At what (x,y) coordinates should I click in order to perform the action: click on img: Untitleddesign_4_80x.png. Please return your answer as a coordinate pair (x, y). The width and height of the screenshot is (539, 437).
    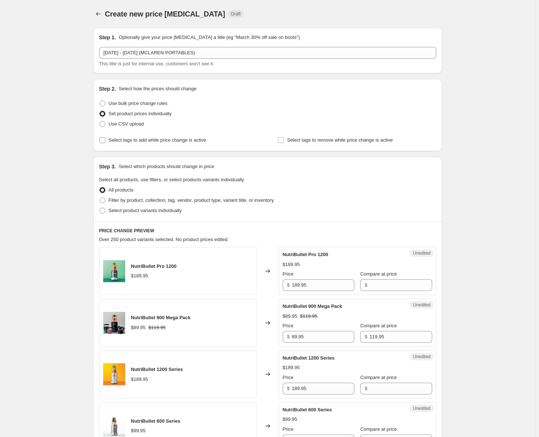
    Looking at the image, I should click on (114, 271).